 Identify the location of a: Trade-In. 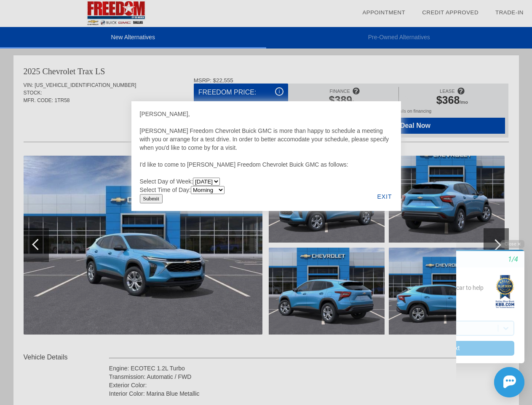
(509, 12).